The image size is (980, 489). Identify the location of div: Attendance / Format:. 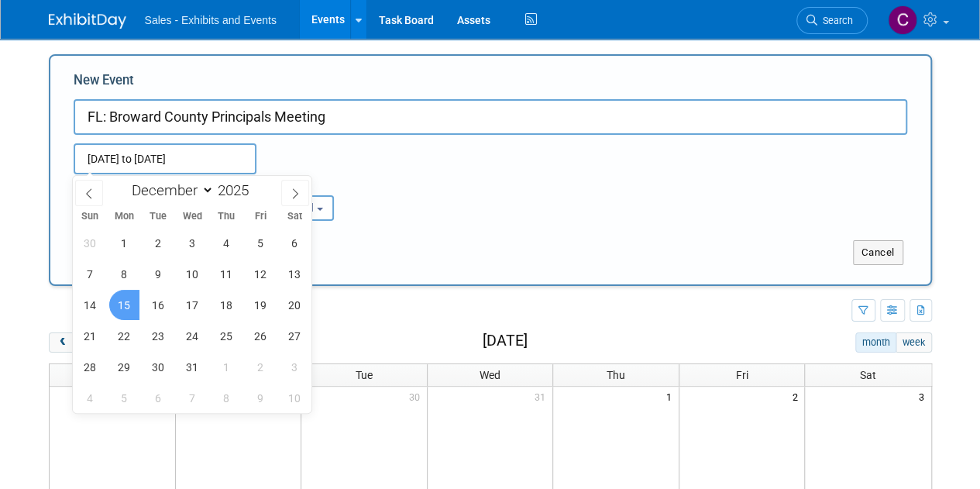
(139, 184).